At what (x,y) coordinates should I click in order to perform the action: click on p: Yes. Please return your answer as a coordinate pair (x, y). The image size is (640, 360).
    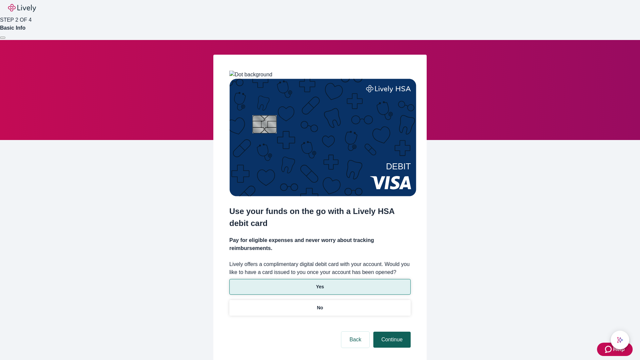
    Looking at the image, I should click on (320, 286).